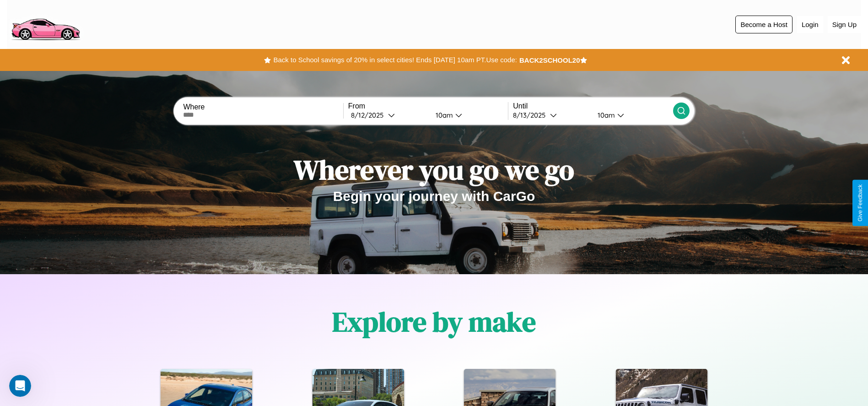 Image resolution: width=868 pixels, height=406 pixels. Describe the element at coordinates (388, 115) in the screenshot. I see `button: 8/12/2025` at that location.